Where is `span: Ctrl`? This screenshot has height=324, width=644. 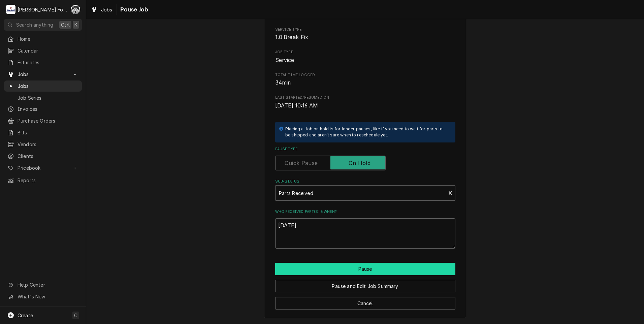
span: Ctrl is located at coordinates (66, 25).